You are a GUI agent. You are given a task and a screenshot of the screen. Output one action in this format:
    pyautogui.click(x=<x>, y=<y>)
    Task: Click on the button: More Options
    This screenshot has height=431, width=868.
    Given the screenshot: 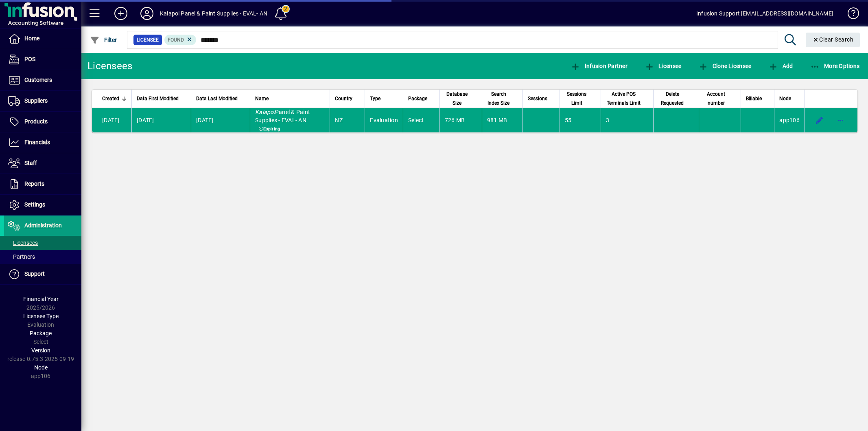 What is the action you would take?
    pyautogui.click(x=835, y=66)
    